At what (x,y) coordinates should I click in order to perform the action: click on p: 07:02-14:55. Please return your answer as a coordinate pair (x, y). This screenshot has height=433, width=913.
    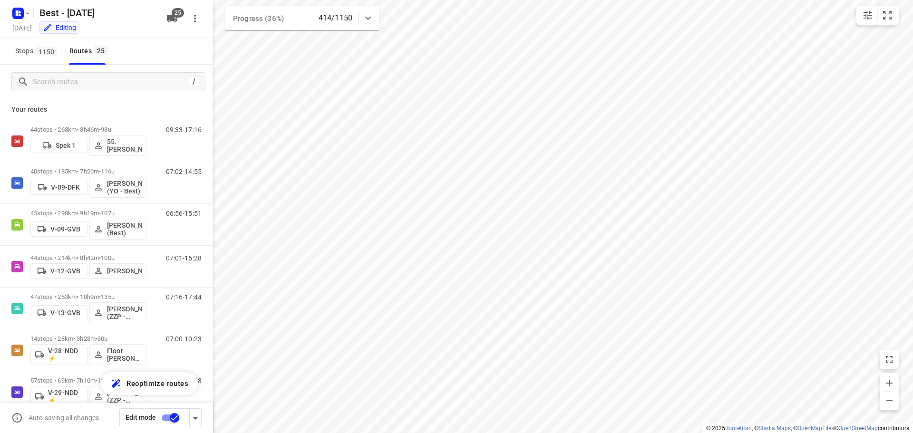
    Looking at the image, I should click on (184, 172).